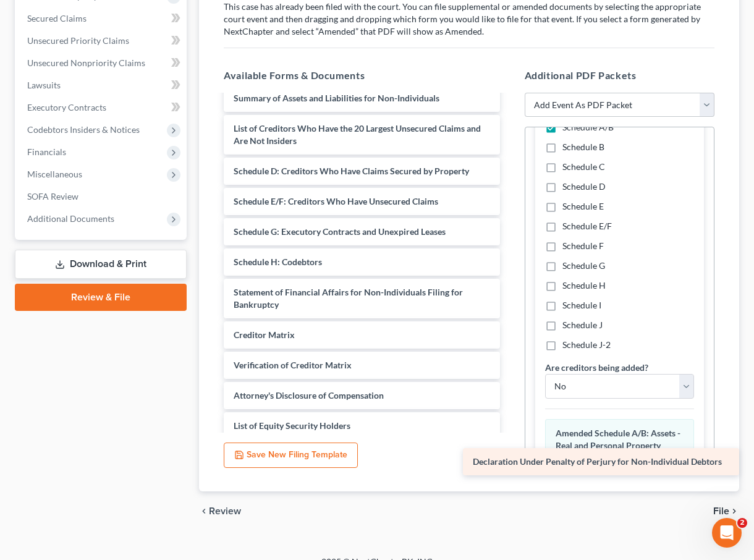 This screenshot has height=560, width=754. Describe the element at coordinates (582, 305) in the screenshot. I see `span: Schedule I` at that location.